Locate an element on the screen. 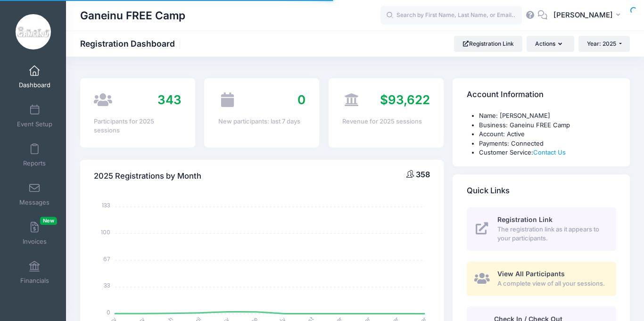  tspan: 67 is located at coordinates (107, 258).